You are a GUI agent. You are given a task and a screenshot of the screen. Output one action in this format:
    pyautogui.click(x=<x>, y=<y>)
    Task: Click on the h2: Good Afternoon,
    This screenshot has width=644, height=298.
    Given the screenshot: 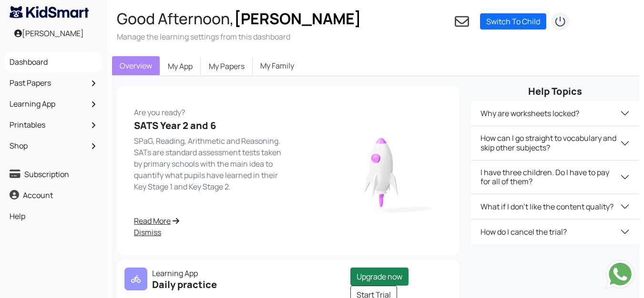 What is the action you would take?
    pyautogui.click(x=239, y=19)
    